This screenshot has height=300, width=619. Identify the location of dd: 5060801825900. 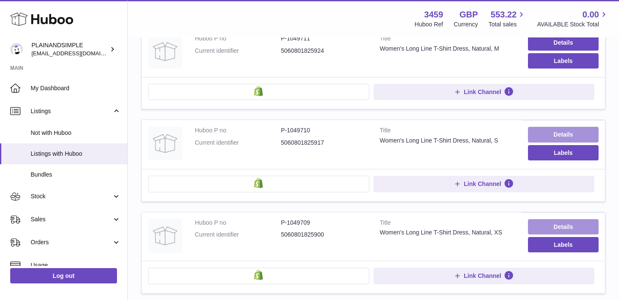
(324, 234).